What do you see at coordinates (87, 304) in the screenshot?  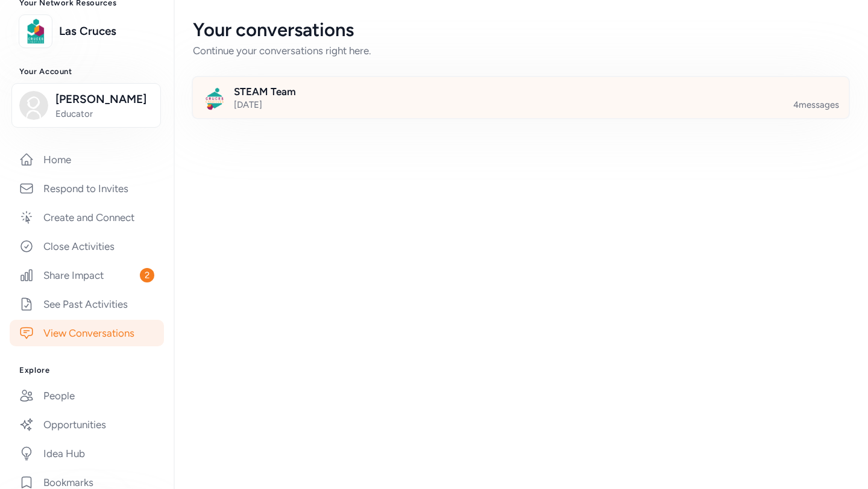 I see `a: See Past Activities` at bounding box center [87, 304].